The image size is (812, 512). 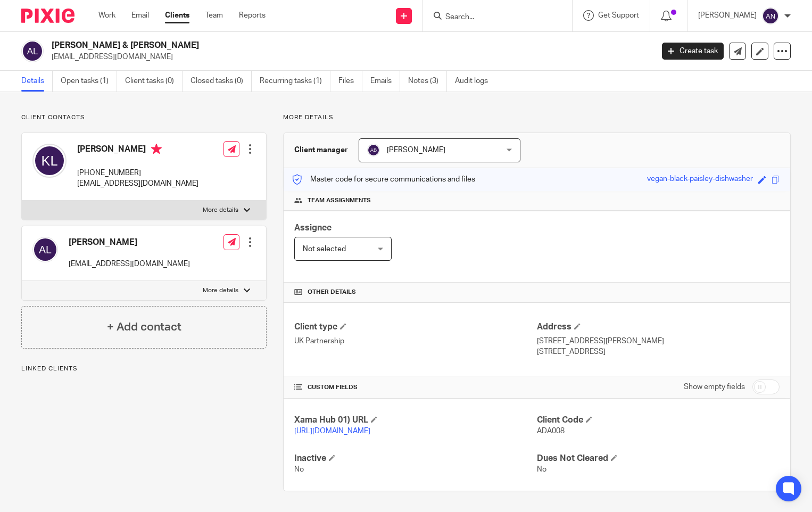 I want to click on a: Audit logs, so click(x=475, y=81).